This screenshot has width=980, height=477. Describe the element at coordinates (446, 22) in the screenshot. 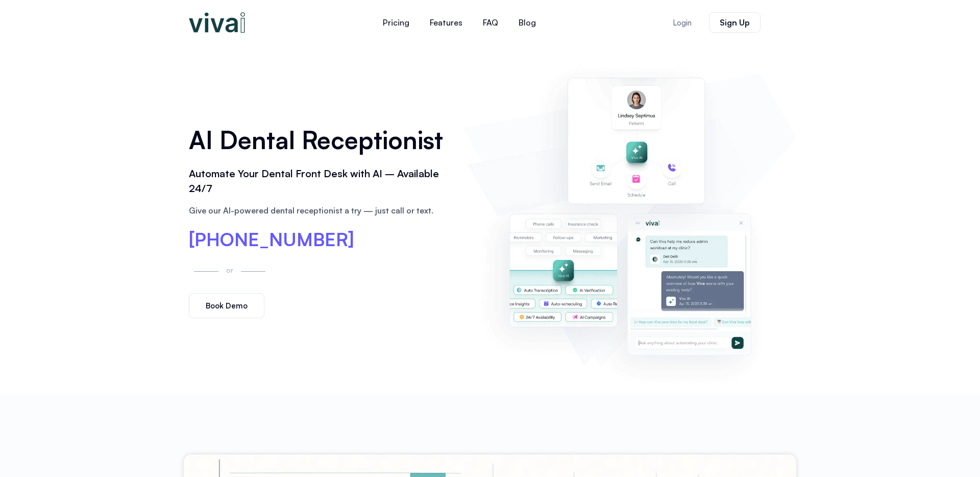

I see `a: Features` at that location.